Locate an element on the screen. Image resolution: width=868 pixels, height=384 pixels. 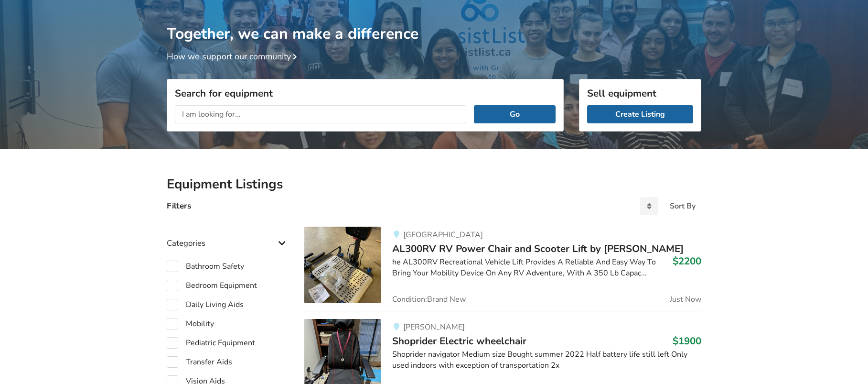
input: I am looking for... is located at coordinates (321, 114).